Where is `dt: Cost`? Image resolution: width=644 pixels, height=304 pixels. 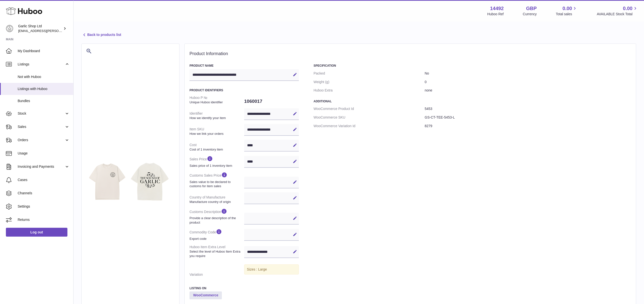
dt: Cost is located at coordinates (216, 147).